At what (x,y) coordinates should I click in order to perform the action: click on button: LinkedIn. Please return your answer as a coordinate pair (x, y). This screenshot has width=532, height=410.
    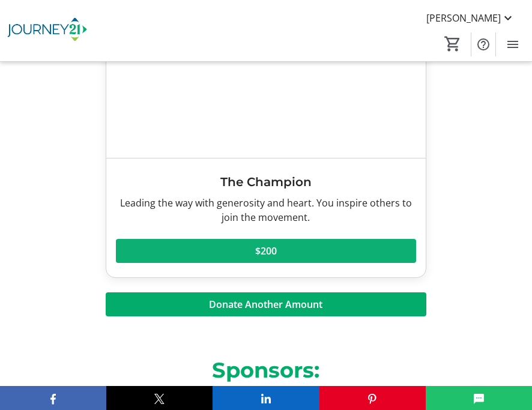
    Looking at the image, I should click on (266, 398).